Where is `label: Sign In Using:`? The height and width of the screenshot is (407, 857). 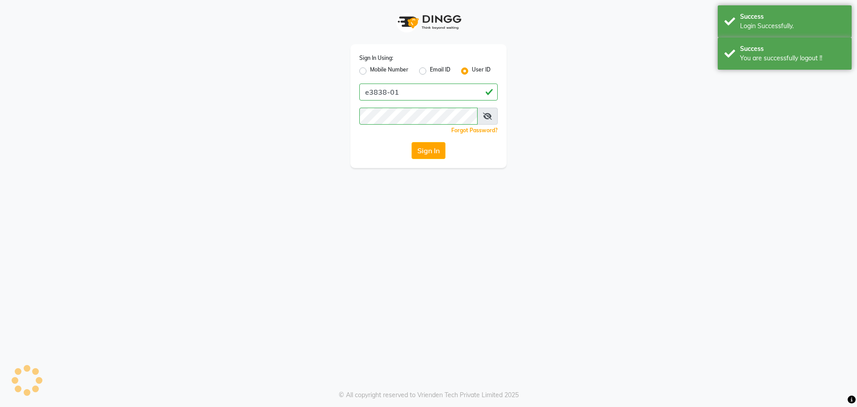
label: Sign In Using: is located at coordinates (376, 58).